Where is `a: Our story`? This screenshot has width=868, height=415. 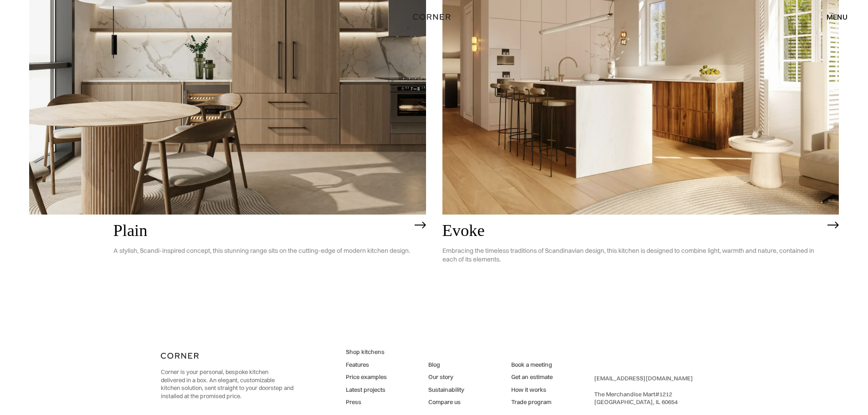
a: Our story is located at coordinates (446, 377).